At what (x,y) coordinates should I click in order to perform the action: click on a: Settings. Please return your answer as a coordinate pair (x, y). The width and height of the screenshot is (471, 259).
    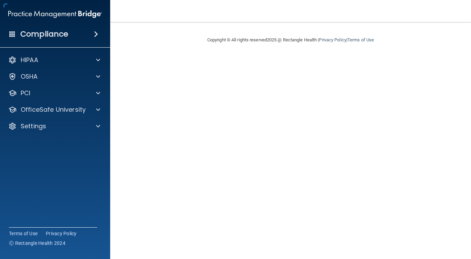
    Looking at the image, I should click on (54, 126).